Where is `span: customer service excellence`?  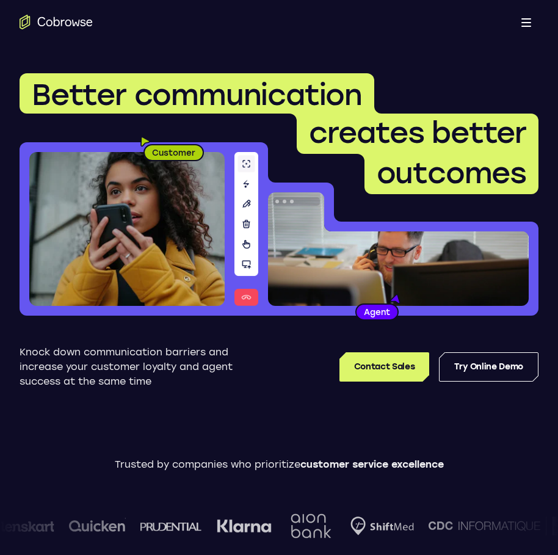 span: customer service excellence is located at coordinates (372, 464).